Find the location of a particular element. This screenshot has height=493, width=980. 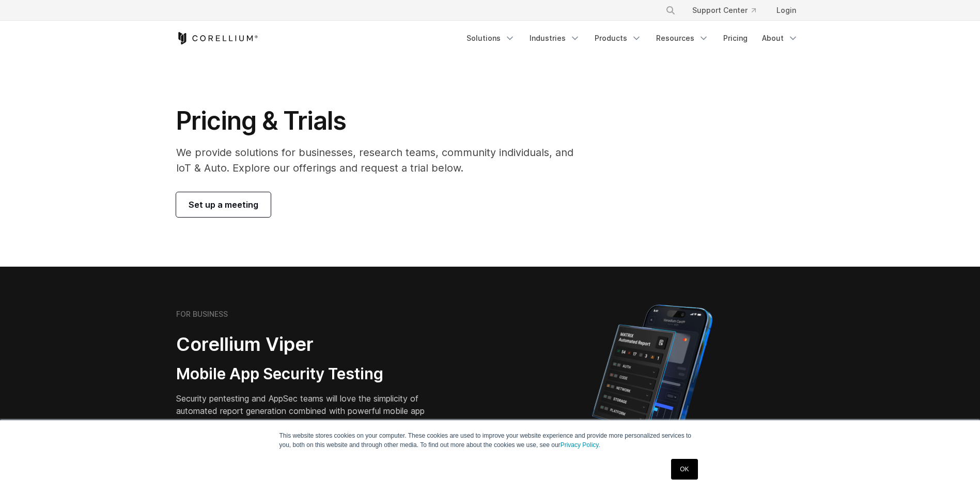

a: Privacy Policy. is located at coordinates (580, 445).